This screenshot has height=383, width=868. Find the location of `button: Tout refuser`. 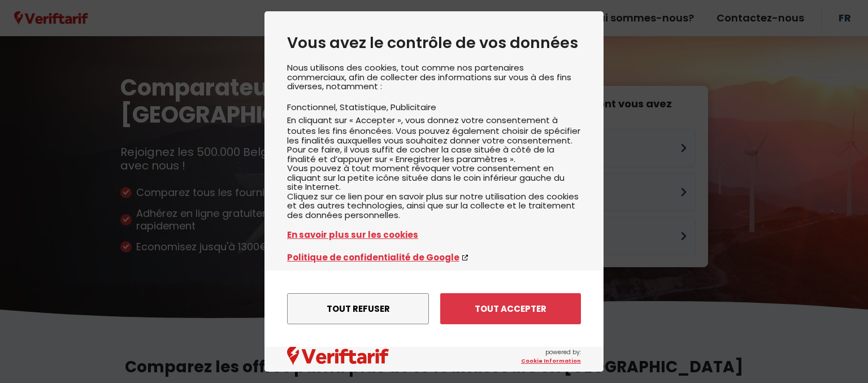

button: Tout refuser is located at coordinates (357, 309).